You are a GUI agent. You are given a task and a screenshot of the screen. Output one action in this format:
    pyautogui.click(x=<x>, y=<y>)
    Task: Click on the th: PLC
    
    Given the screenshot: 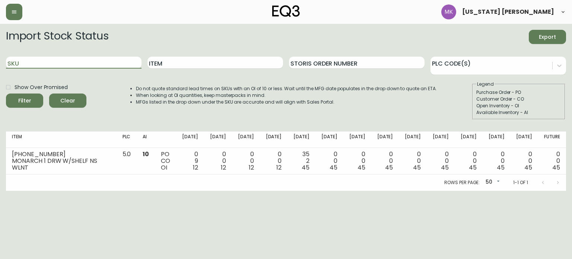 What is the action you would take?
    pyautogui.click(x=127, y=140)
    